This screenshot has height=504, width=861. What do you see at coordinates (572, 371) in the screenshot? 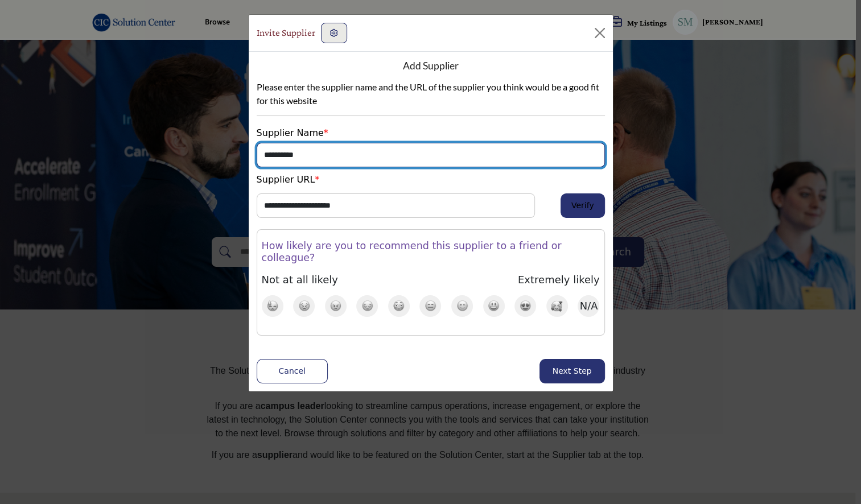
I see `button: Next Step` at bounding box center [572, 371].